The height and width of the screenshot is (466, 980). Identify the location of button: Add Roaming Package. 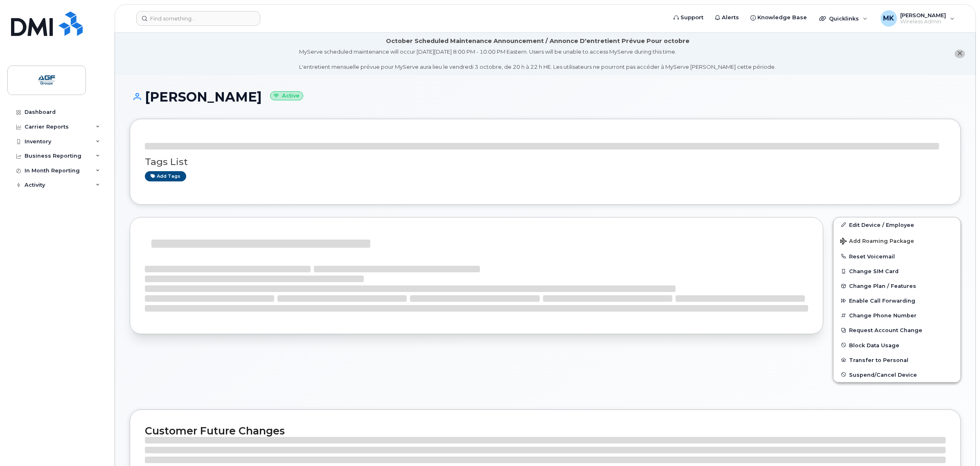
(897, 241).